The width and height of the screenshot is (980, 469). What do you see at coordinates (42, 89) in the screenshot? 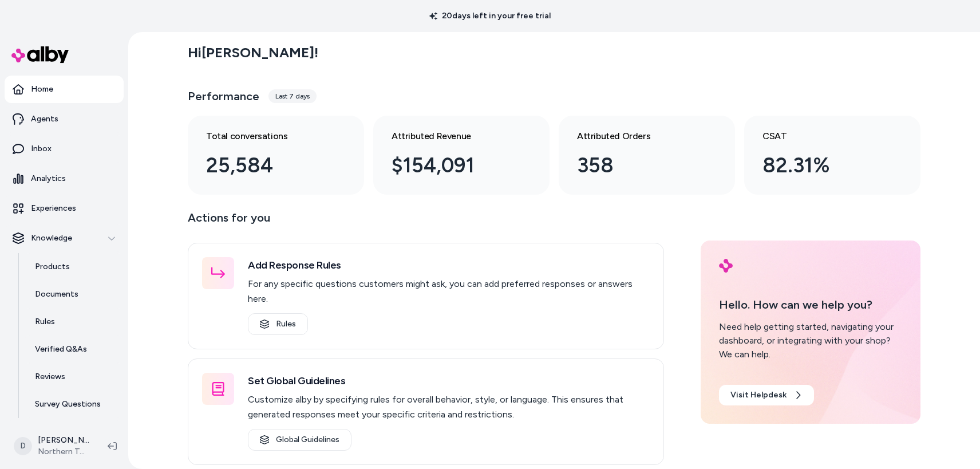
I see `p: Home` at bounding box center [42, 89].